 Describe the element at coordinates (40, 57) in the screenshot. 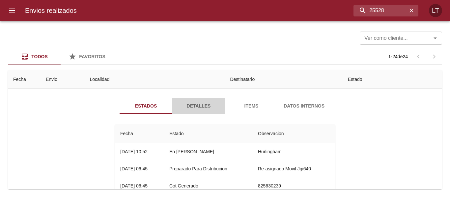

I see `span: Todos` at that location.